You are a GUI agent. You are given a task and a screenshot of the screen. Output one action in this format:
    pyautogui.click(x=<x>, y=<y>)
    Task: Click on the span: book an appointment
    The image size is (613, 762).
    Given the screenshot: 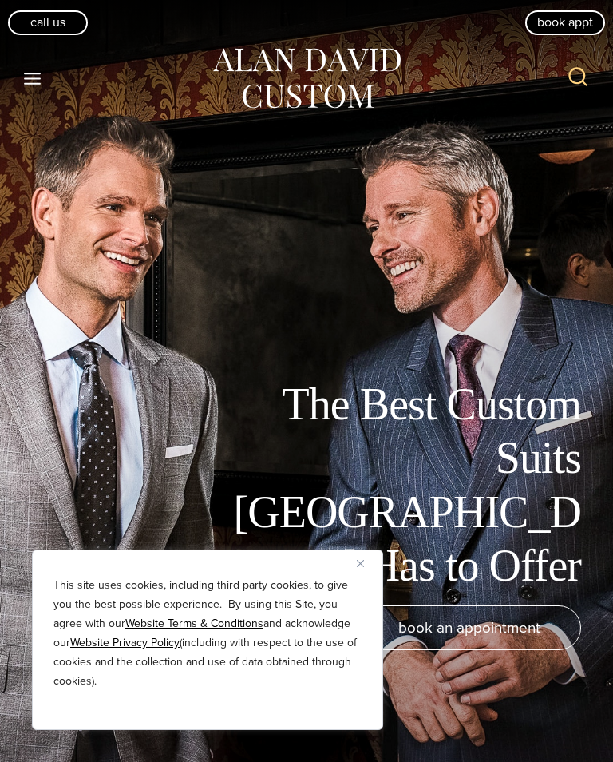 What is the action you would take?
    pyautogui.click(x=470, y=627)
    